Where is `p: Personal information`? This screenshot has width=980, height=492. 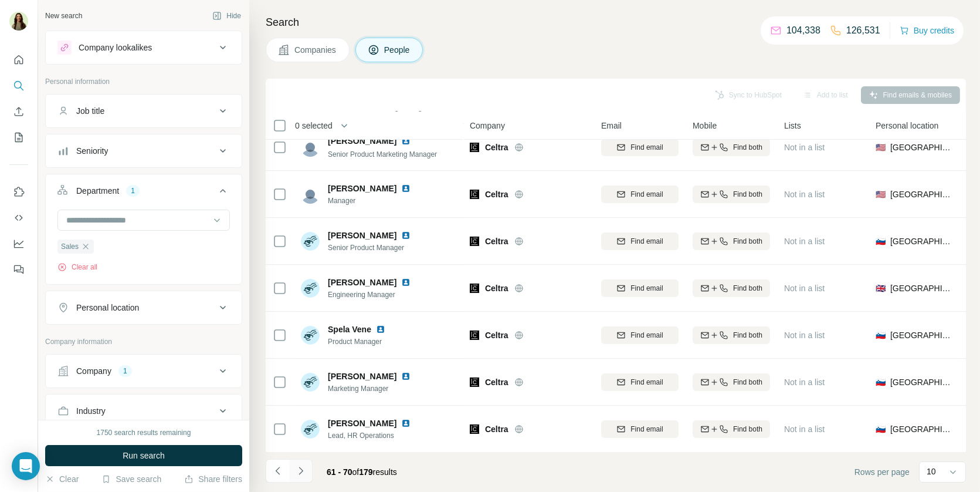 p: Personal information is located at coordinates (144, 82).